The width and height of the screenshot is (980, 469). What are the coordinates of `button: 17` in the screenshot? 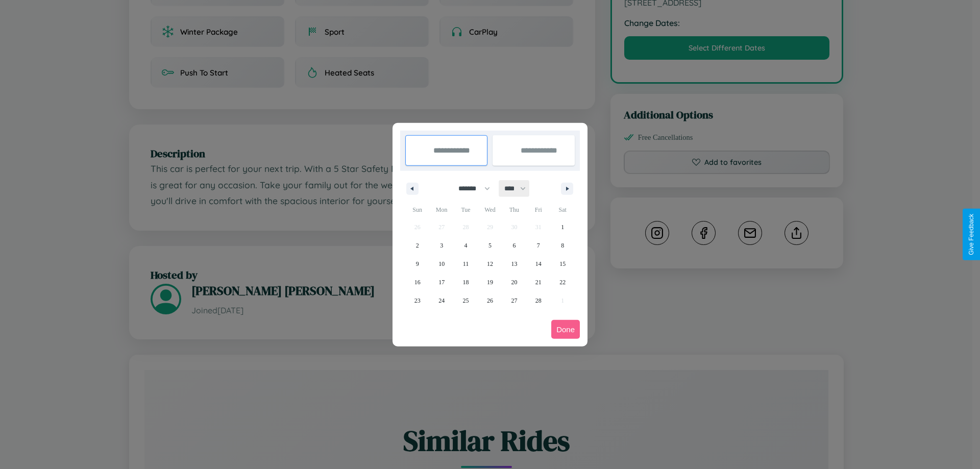 It's located at (441, 282).